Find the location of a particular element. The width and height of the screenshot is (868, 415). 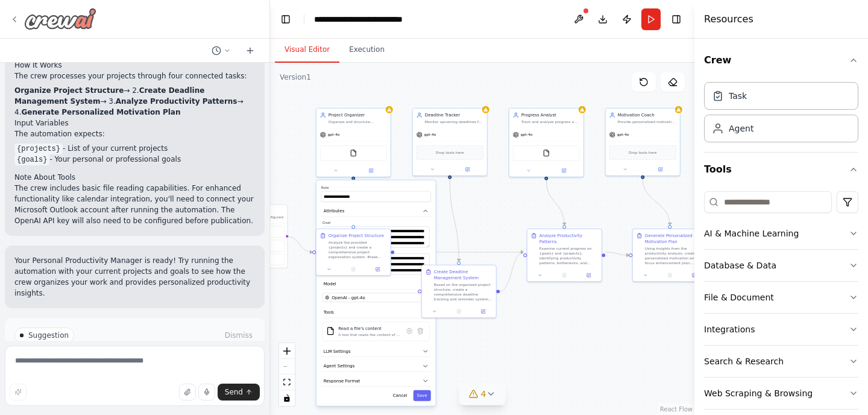

h4: Resources is located at coordinates (729, 19).